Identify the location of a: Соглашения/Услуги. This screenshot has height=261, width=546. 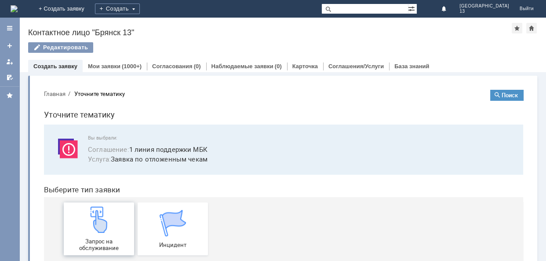
(356, 66).